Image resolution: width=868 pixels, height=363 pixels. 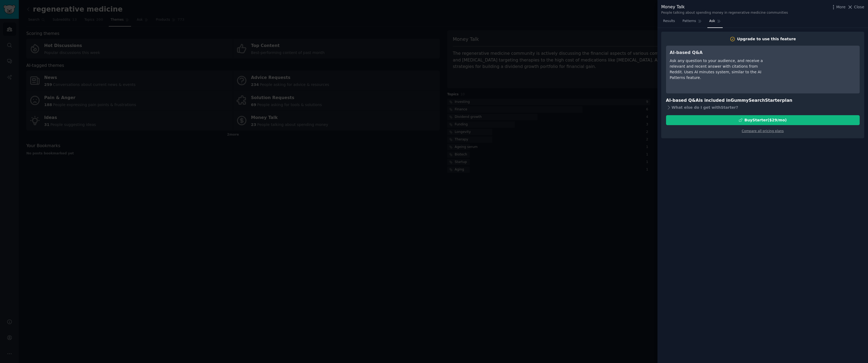 What do you see at coordinates (838, 7) in the screenshot?
I see `button: More` at bounding box center [838, 7].